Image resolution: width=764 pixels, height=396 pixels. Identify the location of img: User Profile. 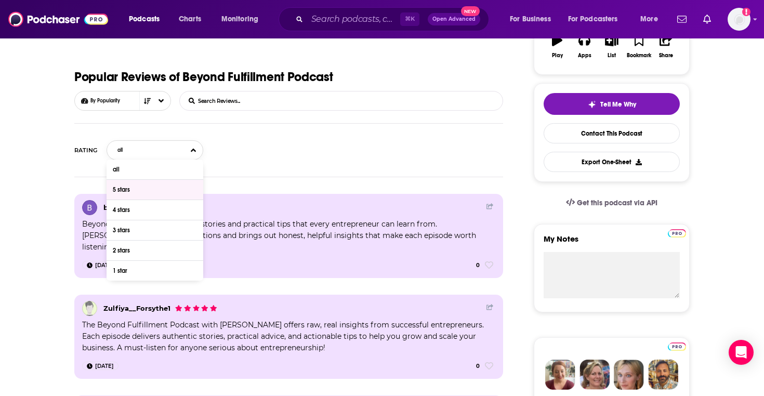
(739, 19).